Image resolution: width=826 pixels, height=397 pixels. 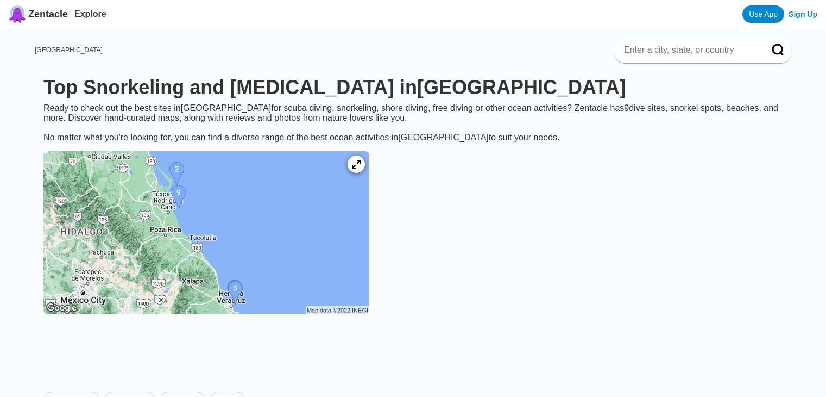 What do you see at coordinates (38, 14) in the screenshot?
I see `a: Zentacle logoZentacle` at bounding box center [38, 14].